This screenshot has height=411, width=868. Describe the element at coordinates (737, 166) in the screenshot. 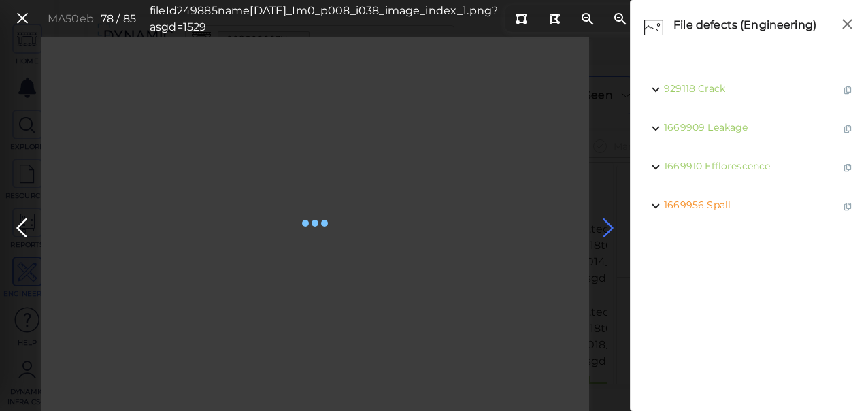

I see `span: Efflorescence` at that location.